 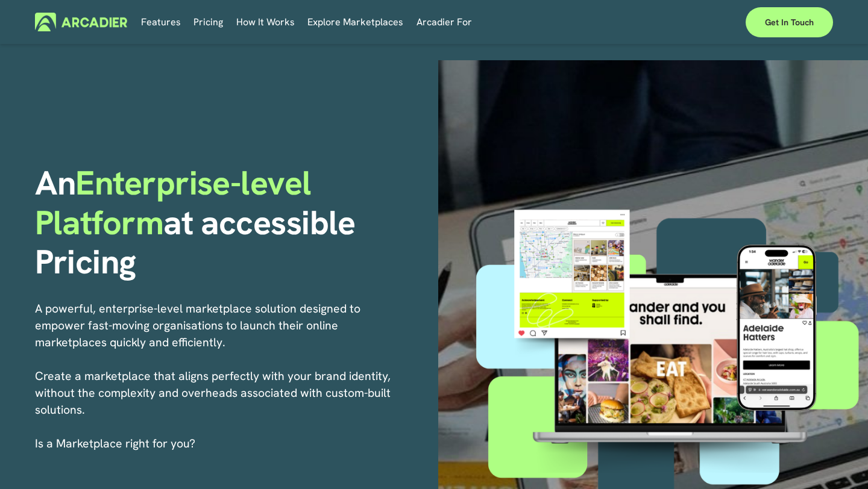 I want to click on span: Enterprise-level Platform, so click(x=177, y=202).